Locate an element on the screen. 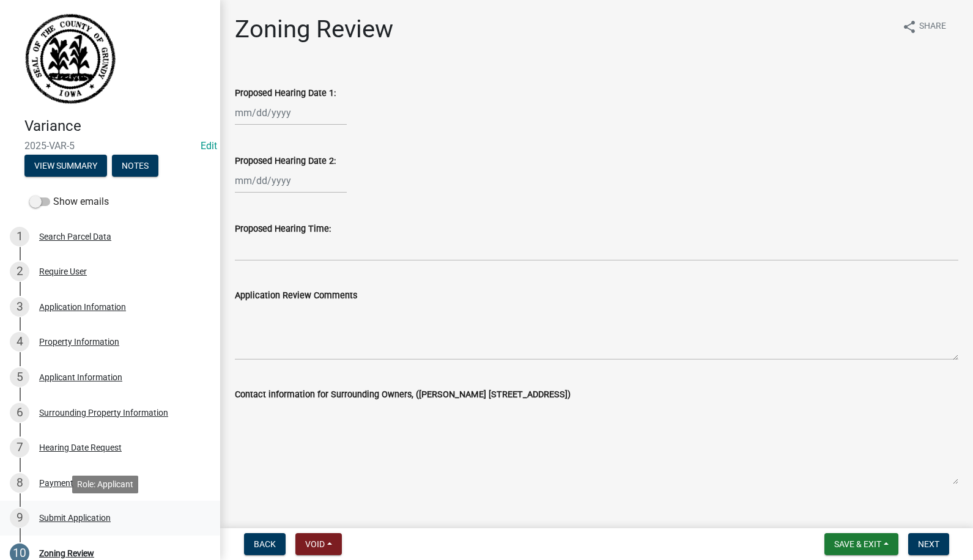  wm-modal-confirm: Summary is located at coordinates (65, 167).